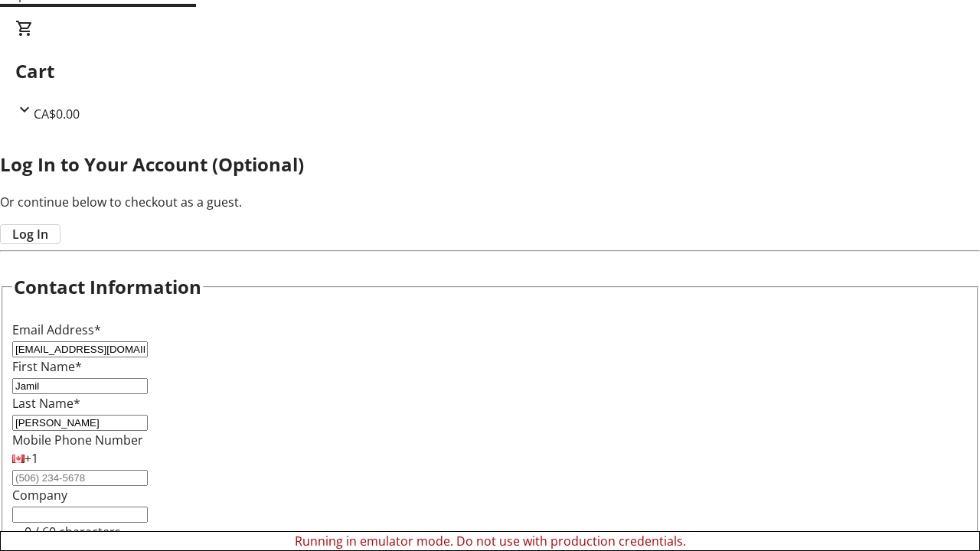  I want to click on tr-character-limit: 0 / 60 characters, so click(73, 532).